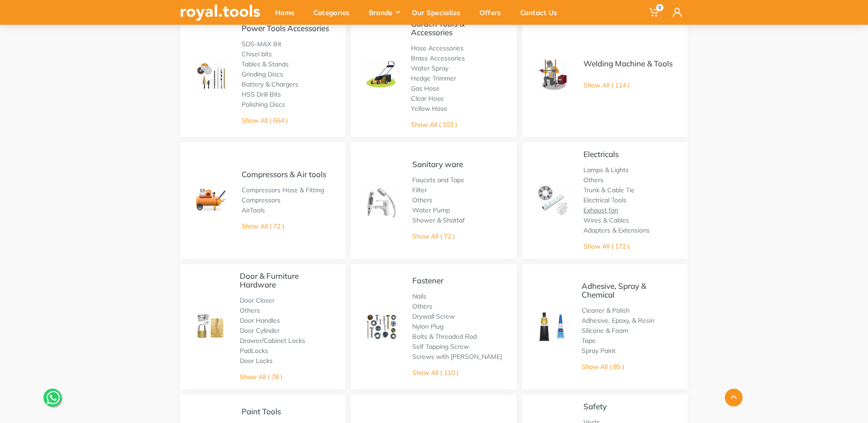 The width and height of the screenshot is (868, 423). Describe the element at coordinates (618, 321) in the screenshot. I see `a: Adhesive, Epoxy, & Resin` at that location.